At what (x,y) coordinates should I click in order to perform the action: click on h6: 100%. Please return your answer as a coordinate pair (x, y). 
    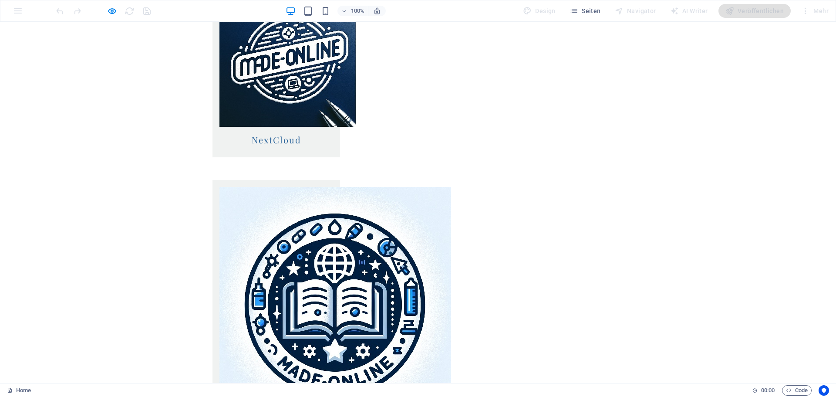
    Looking at the image, I should click on (358, 11).